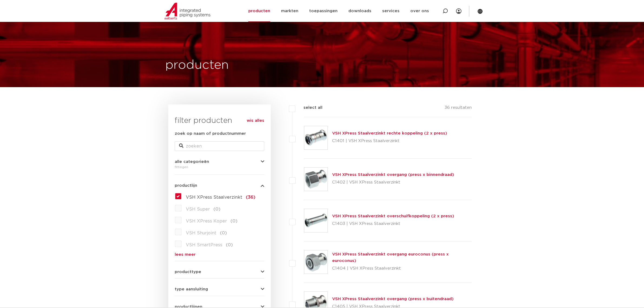 The height and width of the screenshot is (308, 644). What do you see at coordinates (210, 134) in the screenshot?
I see `label: zoek op naam of productnummer` at bounding box center [210, 134].